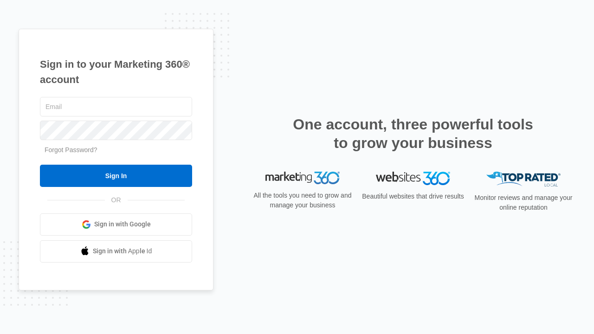  What do you see at coordinates (413, 134) in the screenshot?
I see `h2: One account, three powerful tools to grow your business` at bounding box center [413, 134].